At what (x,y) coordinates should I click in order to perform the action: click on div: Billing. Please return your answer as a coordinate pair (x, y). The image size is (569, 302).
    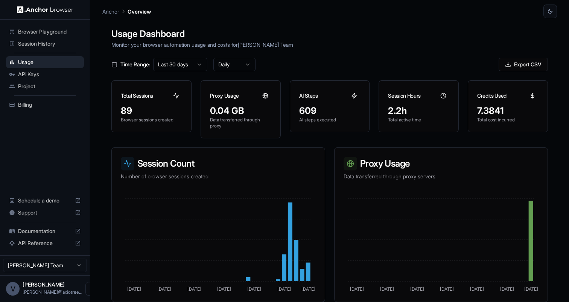
    Looking at the image, I should click on (45, 105).